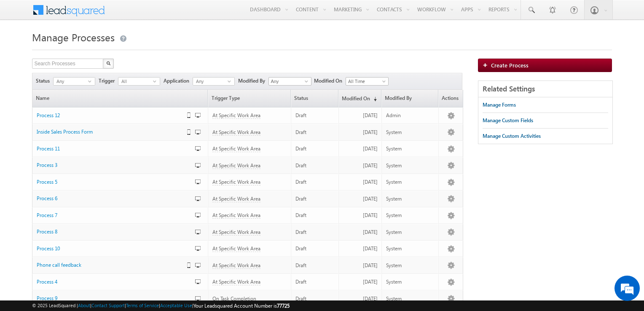 This screenshot has width=644, height=311. I want to click on a: Manage Custom Activities, so click(512, 136).